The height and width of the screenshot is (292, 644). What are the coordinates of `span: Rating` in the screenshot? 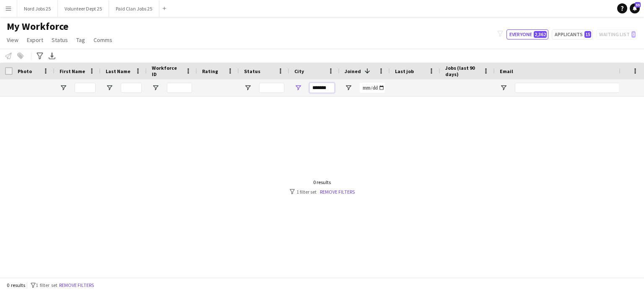 It's located at (210, 71).